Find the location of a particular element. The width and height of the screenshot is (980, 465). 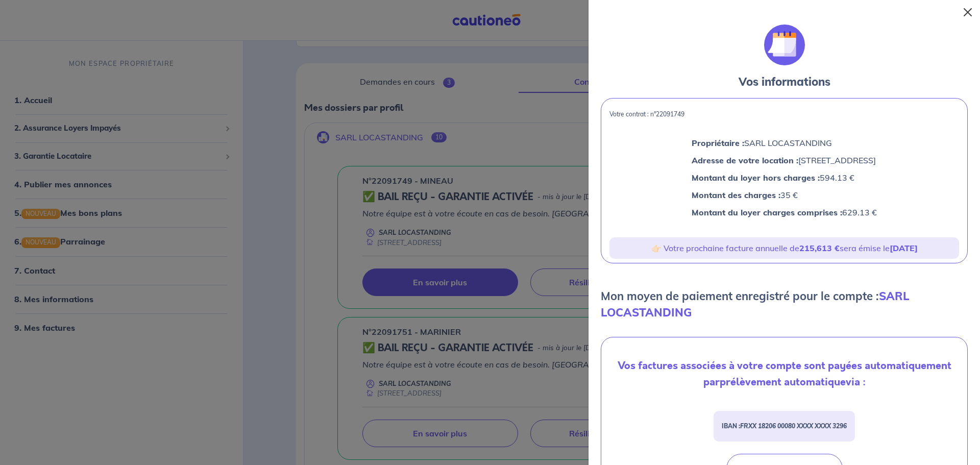

p: Mon moyen de paiement enregistré pour le compte : is located at coordinates (784, 304).